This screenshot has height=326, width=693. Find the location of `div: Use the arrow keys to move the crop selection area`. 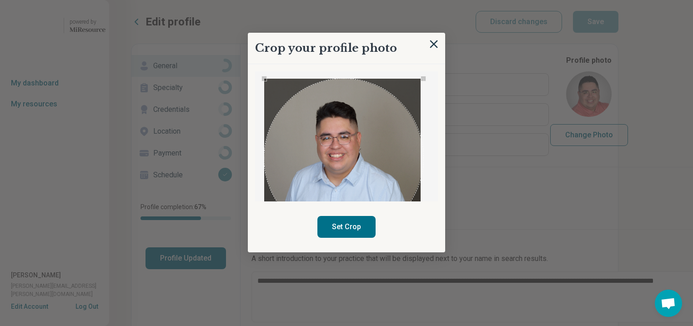

div: Use the arrow keys to move the crop selection area is located at coordinates (344, 158).